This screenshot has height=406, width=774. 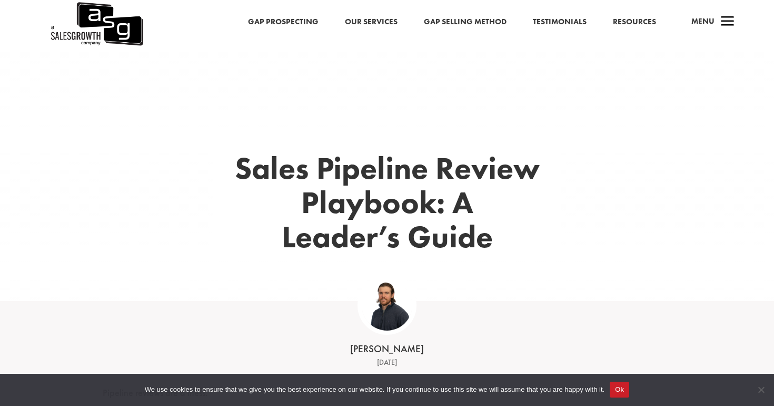 I want to click on a: Gap Selling Method, so click(x=465, y=22).